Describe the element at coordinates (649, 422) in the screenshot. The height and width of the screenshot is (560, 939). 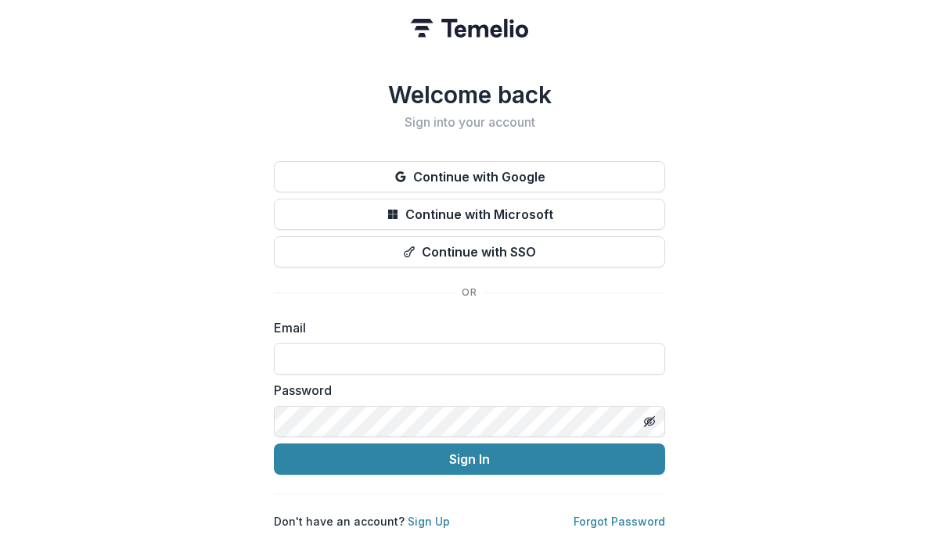
I see `button: Toggle password visibility` at that location.